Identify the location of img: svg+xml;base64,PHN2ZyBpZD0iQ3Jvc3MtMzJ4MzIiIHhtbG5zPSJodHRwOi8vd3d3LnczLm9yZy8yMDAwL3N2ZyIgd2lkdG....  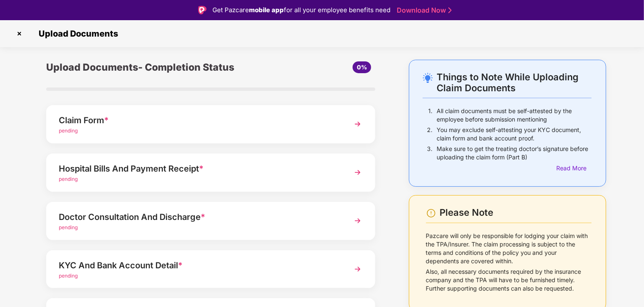
(20, 34).